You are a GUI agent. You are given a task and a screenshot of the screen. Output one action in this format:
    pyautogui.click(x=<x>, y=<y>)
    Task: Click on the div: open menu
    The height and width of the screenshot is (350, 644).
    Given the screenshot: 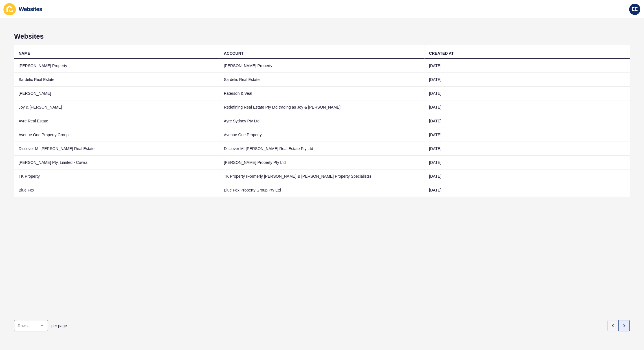 What is the action you would take?
    pyautogui.click(x=31, y=326)
    